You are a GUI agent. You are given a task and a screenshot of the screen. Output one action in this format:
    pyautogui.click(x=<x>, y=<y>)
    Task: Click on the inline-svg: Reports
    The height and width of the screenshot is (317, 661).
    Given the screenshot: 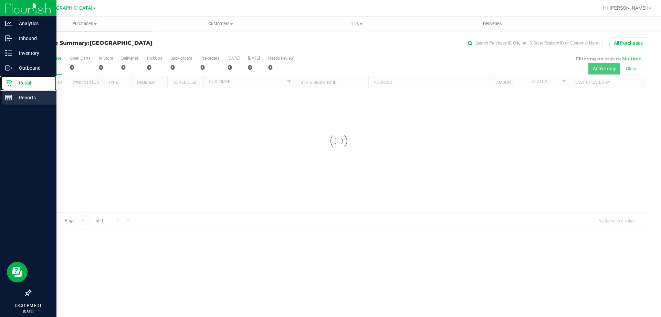 What is the action you would take?
    pyautogui.click(x=9, y=97)
    